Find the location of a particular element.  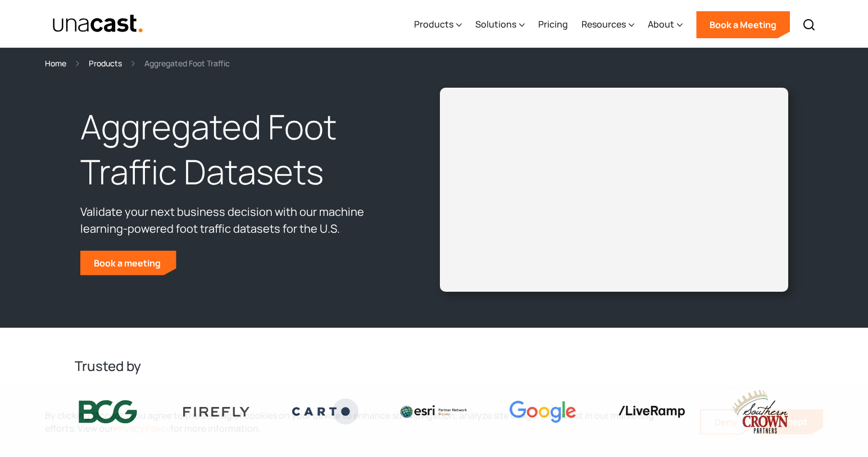

a: Pricing is located at coordinates (553, 24).